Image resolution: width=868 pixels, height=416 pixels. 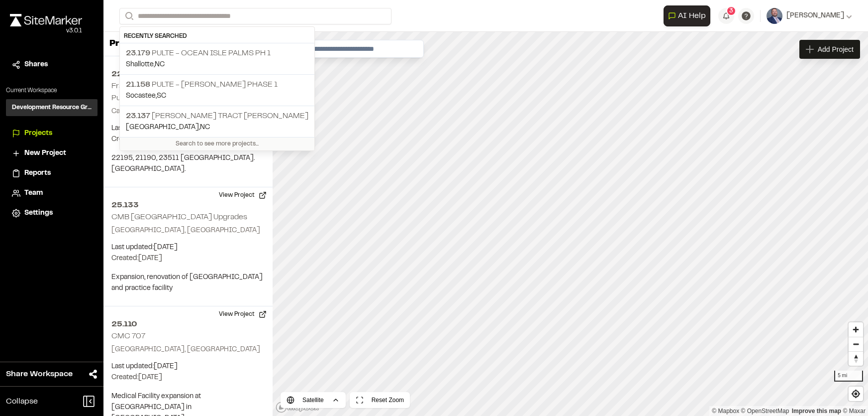 I want to click on a: Maxar, so click(x=854, y=411).